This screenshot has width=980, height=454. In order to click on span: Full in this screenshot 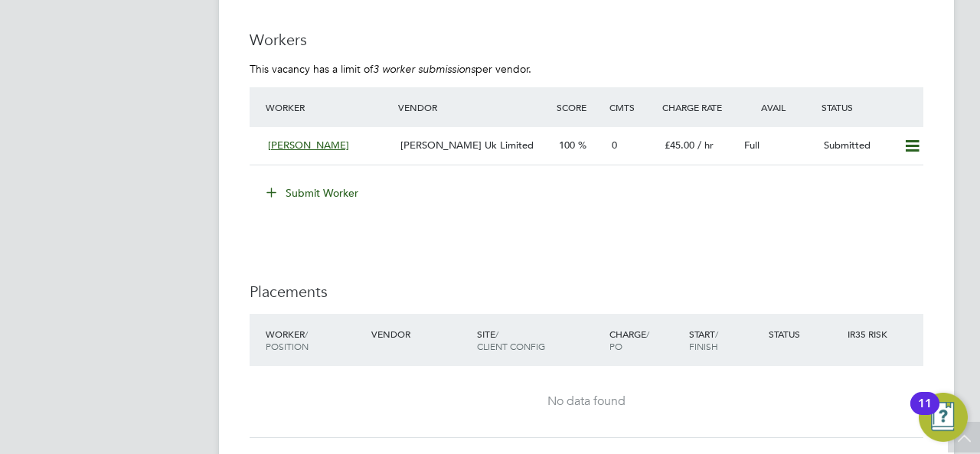, I will do `click(752, 145)`.